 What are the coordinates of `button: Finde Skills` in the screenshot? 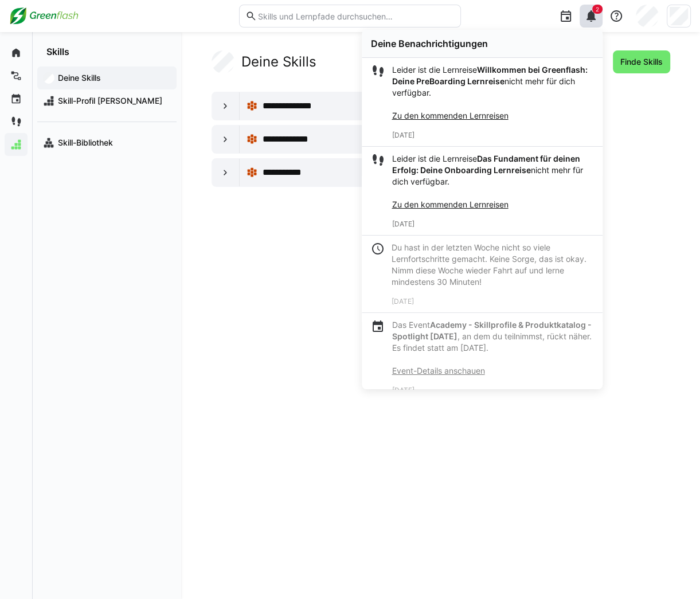 It's located at (641, 62).